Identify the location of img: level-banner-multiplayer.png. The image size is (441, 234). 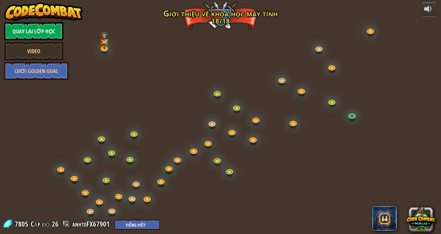
(104, 40).